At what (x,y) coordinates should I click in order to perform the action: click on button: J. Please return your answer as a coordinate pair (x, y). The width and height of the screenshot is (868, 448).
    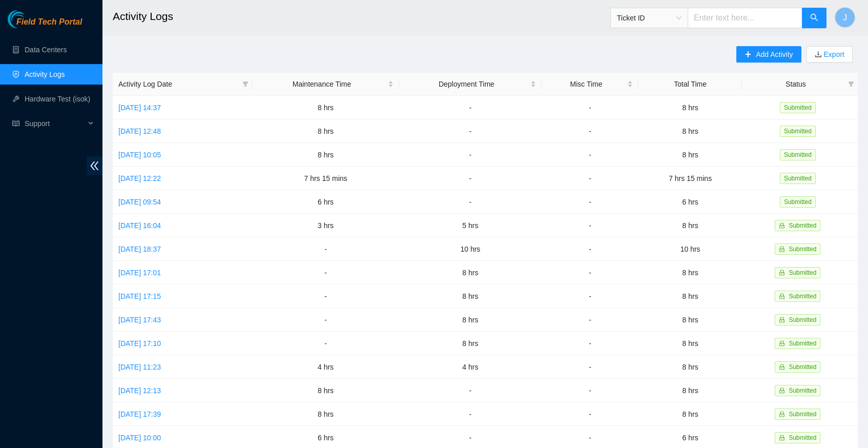
    Looking at the image, I should click on (845, 17).